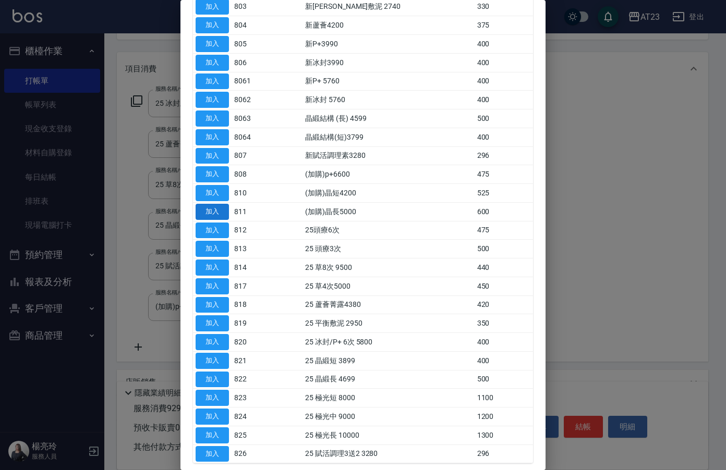 The width and height of the screenshot is (726, 470). What do you see at coordinates (250, 175) in the screenshot?
I see `td: 808` at bounding box center [250, 175].